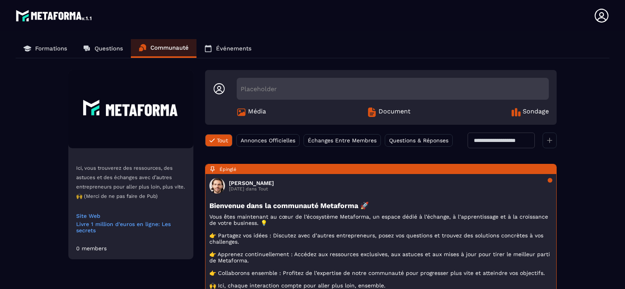 The height and width of the screenshot is (289, 625). What do you see at coordinates (536, 112) in the screenshot?
I see `span: Sondage` at bounding box center [536, 112].